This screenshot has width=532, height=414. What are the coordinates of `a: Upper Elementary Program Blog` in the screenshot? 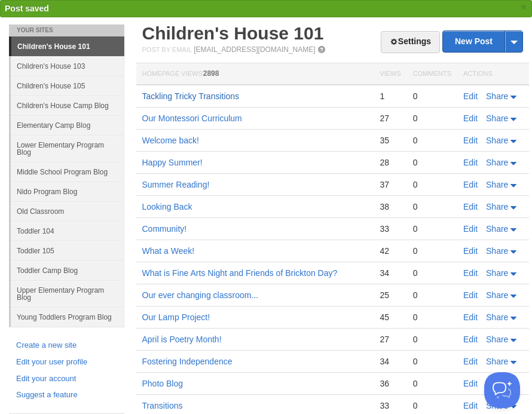 It's located at (67, 294).